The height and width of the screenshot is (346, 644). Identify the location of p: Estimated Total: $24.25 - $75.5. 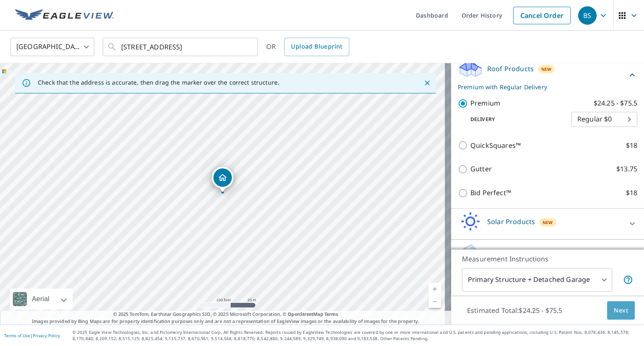
(515, 310).